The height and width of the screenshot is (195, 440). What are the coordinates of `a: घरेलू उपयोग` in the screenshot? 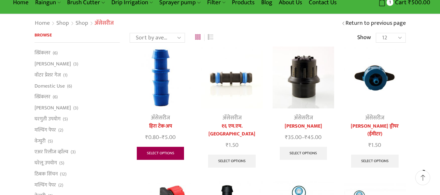 It's located at (46, 163).